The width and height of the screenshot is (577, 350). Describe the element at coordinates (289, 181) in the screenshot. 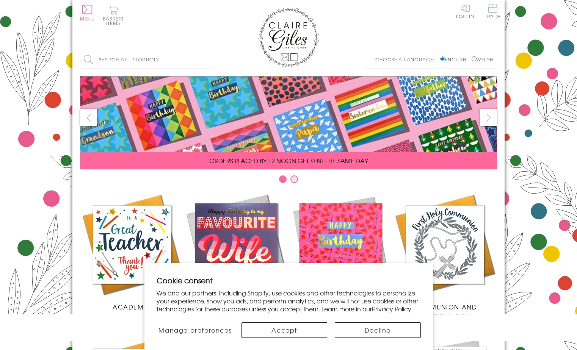

I see `div: Carousel Pagination` at that location.